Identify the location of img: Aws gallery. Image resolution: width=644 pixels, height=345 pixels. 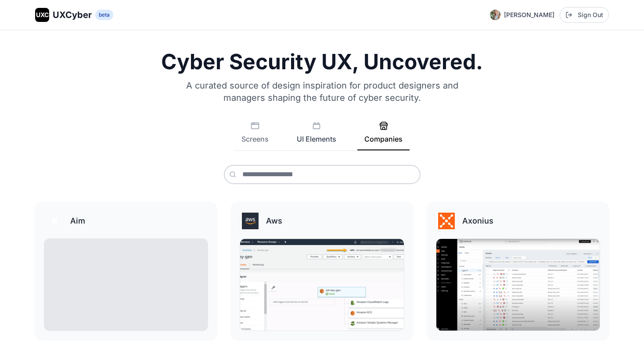
(322, 285).